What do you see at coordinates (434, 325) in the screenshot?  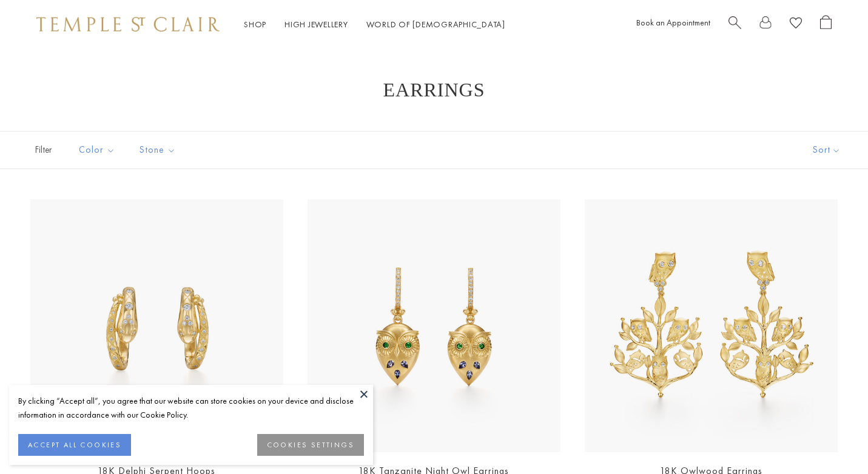 I see `a: E36887-OWLTZTGE36887-OWLTZTG` at bounding box center [434, 325].